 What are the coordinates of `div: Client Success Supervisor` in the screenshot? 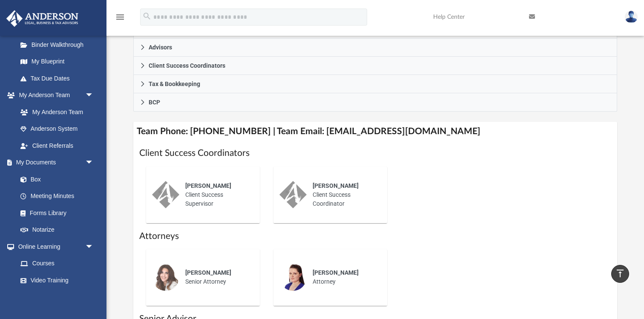 It's located at (216, 194).